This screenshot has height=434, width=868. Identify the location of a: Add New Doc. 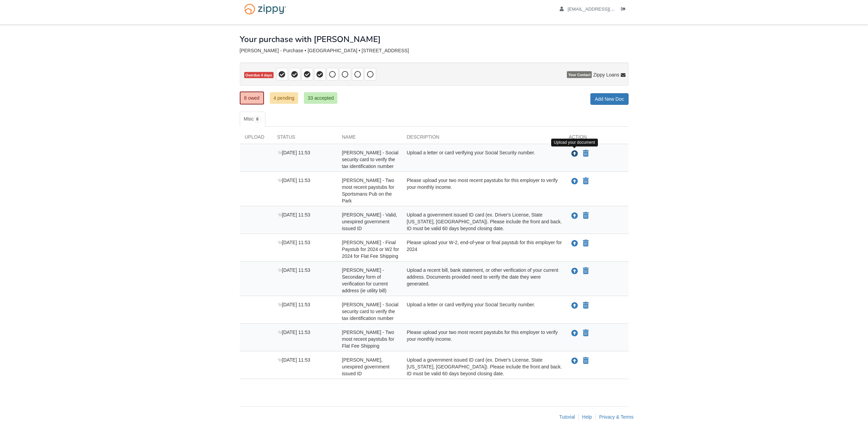
(610, 99).